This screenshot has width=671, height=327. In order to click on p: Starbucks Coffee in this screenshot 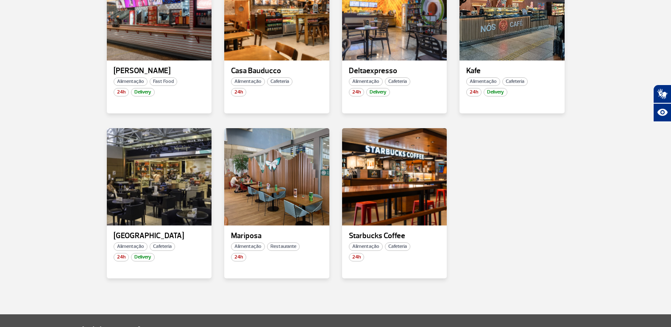, I will do `click(394, 236)`.